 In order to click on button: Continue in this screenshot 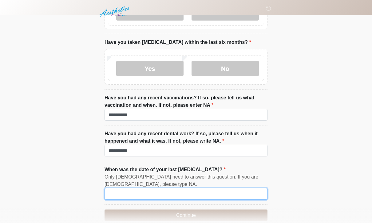, I will do `click(186, 216)`.